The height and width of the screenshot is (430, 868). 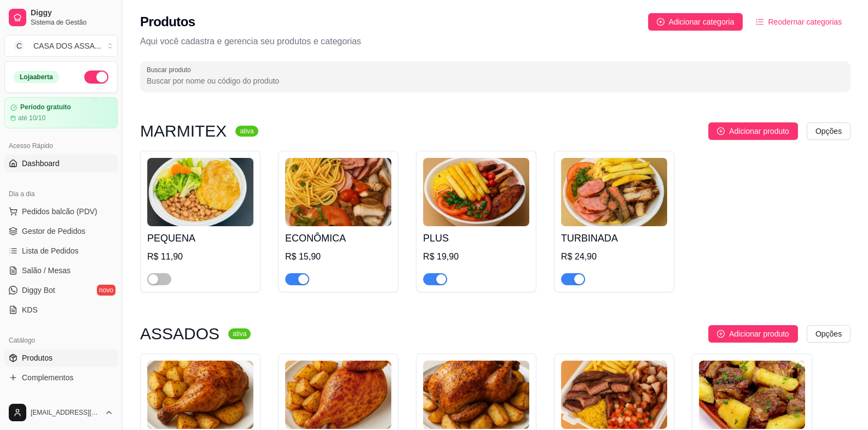 What do you see at coordinates (476, 257) in the screenshot?
I see `div: R$ 19,90` at bounding box center [476, 257].